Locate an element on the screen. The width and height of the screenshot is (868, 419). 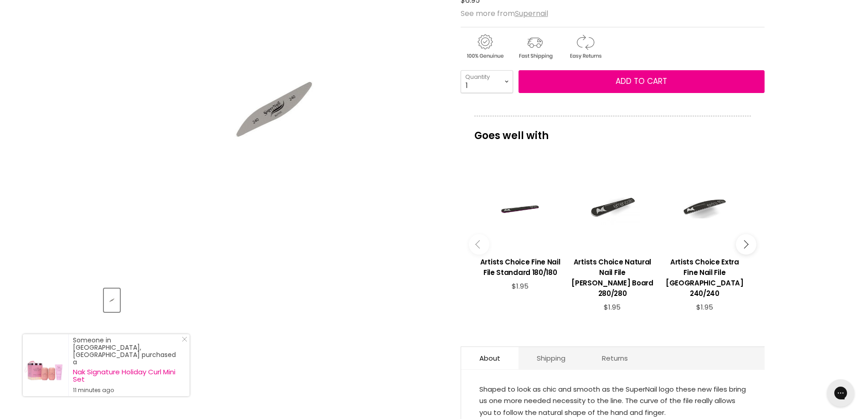
a: About is located at coordinates (490, 358).